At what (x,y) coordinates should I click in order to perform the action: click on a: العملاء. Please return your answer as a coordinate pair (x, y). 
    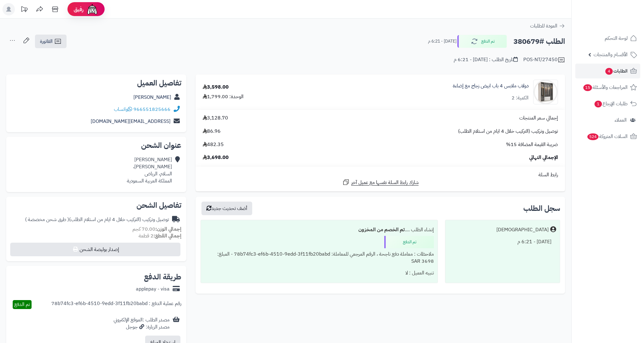
    Looking at the image, I should click on (607, 120).